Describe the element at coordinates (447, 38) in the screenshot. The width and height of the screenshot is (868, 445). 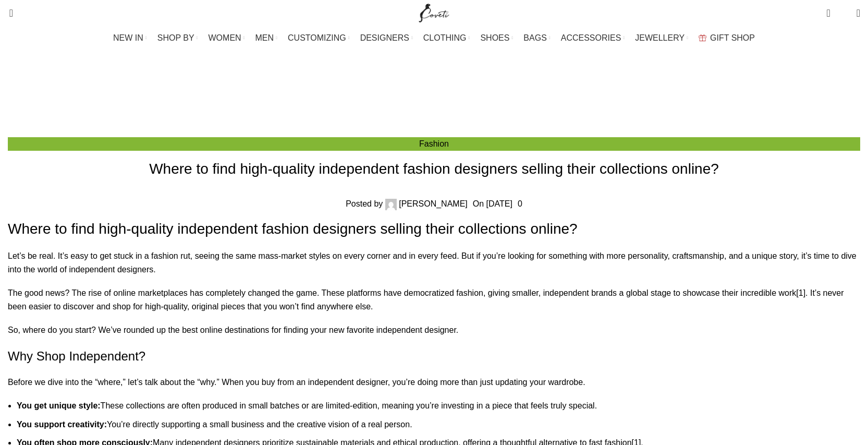
I see `a: CLOTHING` at that location.